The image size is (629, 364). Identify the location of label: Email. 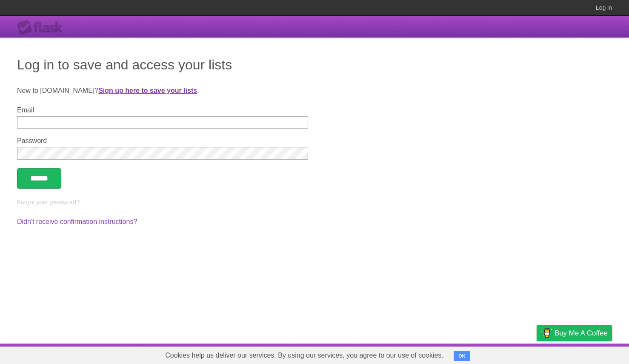
(162, 110).